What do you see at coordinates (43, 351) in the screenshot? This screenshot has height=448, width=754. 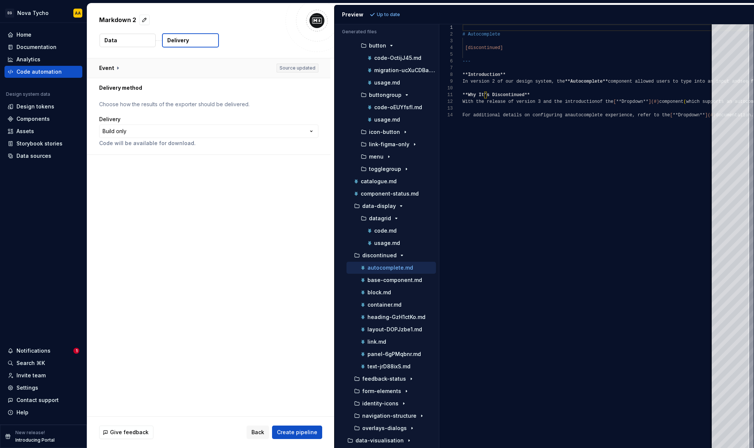 I see `button: Notifications1` at bounding box center [43, 351].